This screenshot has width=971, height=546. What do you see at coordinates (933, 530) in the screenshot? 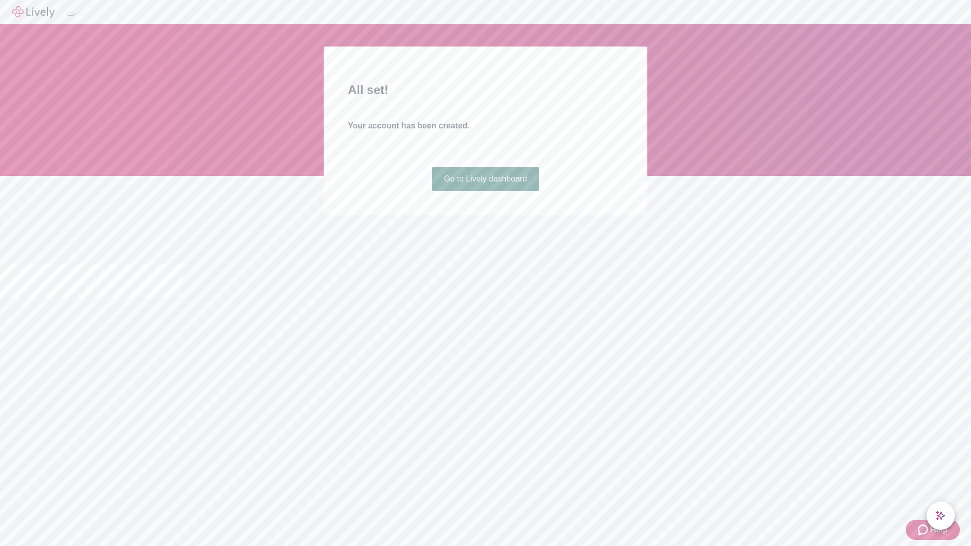
I see `button: Zendesk support iconHelp` at bounding box center [933, 530].